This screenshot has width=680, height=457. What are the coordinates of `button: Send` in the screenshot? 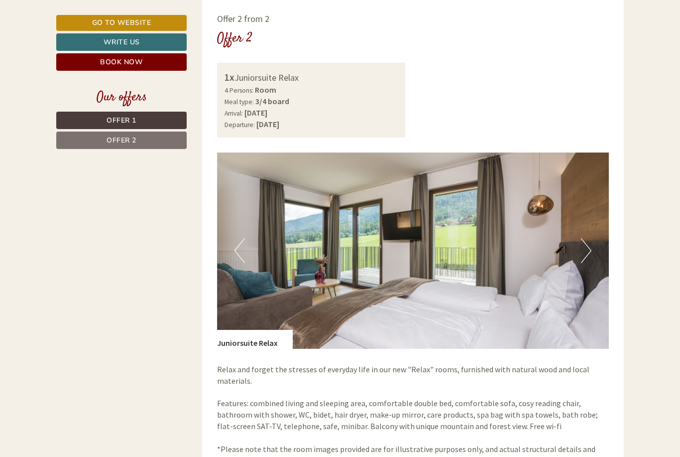 It's located at (367, 271).